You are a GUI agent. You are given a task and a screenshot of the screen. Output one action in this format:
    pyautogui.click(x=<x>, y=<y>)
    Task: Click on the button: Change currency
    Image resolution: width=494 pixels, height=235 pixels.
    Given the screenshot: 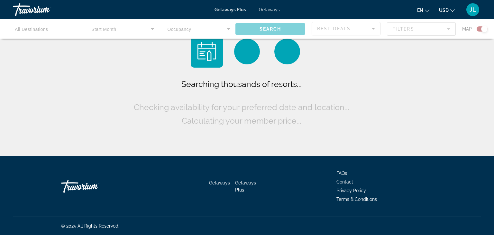 What is the action you would take?
    pyautogui.click(x=447, y=10)
    